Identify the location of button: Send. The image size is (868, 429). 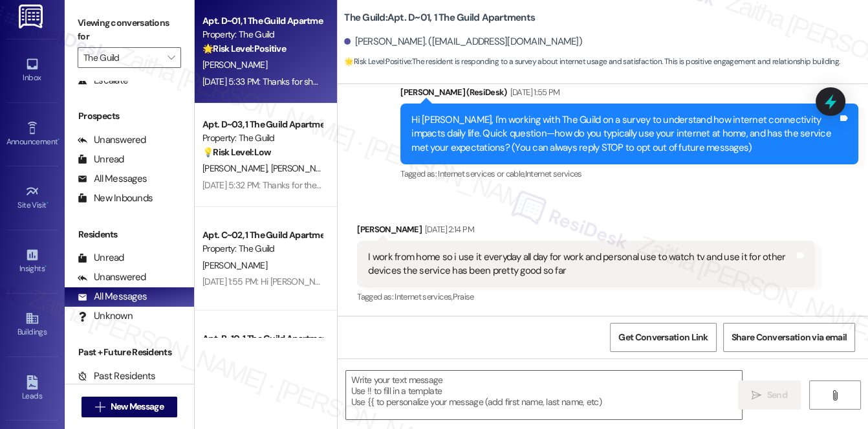
(770, 394).